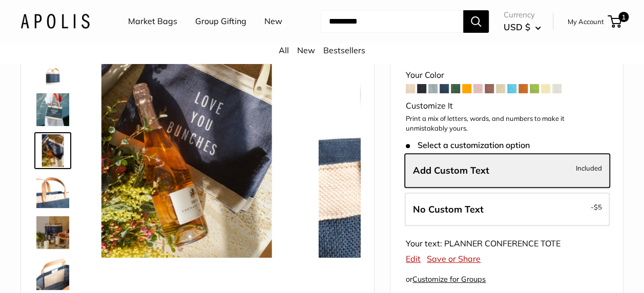 The image size is (644, 293). Describe the element at coordinates (221, 21) in the screenshot. I see `a: Group Gifting` at that location.